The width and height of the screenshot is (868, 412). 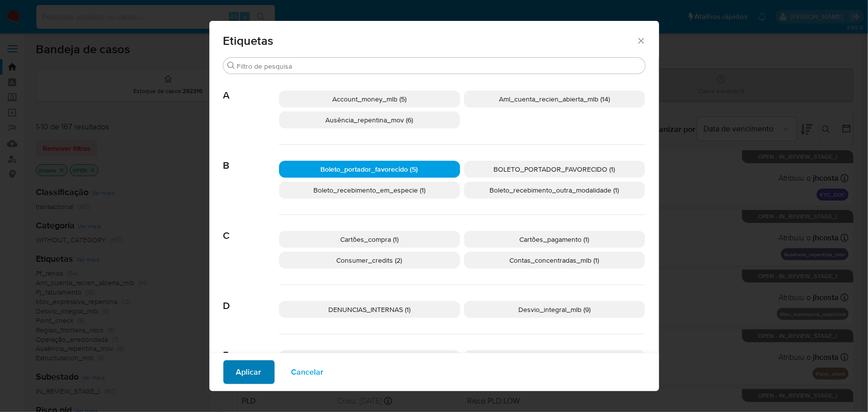 What do you see at coordinates (555, 170) in the screenshot?
I see `span: BOLETO_PORTADOR_FAVORECIDO (1)` at bounding box center [555, 170].